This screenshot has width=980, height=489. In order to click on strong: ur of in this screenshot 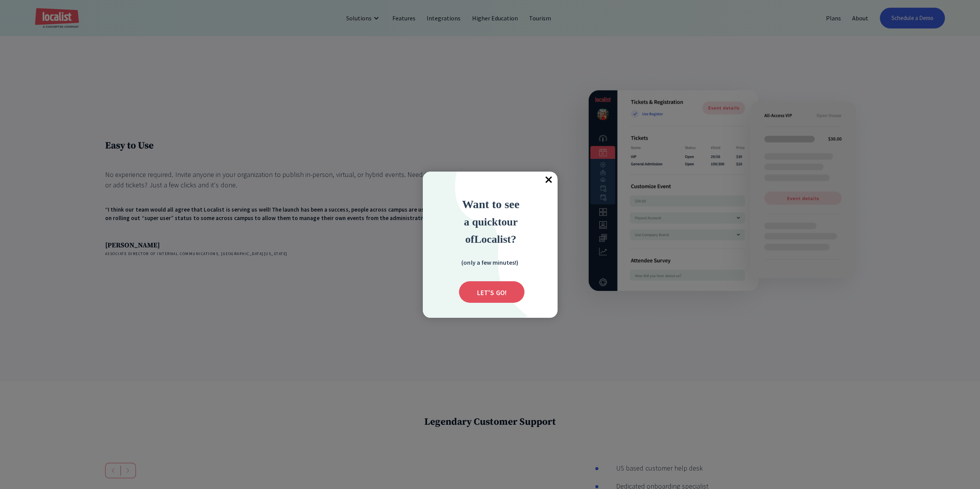, I will do `click(491, 231)`.